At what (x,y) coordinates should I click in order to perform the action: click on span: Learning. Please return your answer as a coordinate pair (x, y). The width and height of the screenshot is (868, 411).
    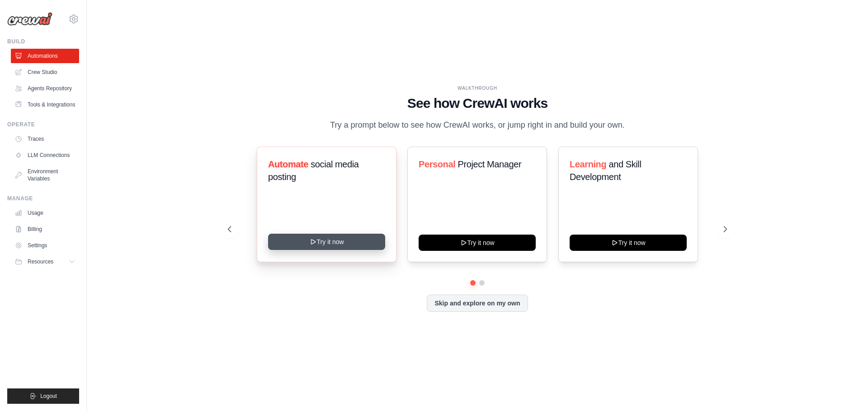
    Looking at the image, I should click on (588, 164).